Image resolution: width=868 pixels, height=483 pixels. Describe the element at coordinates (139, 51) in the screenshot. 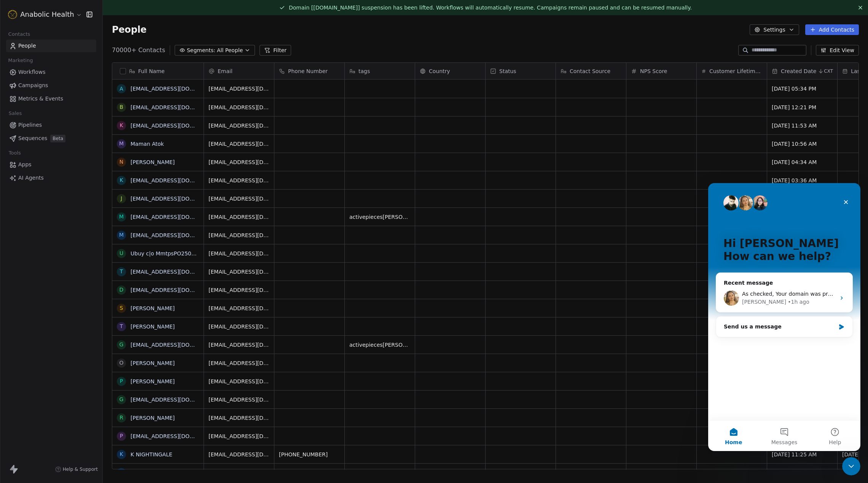

I see `span: 70000+ Contacts` at that location.